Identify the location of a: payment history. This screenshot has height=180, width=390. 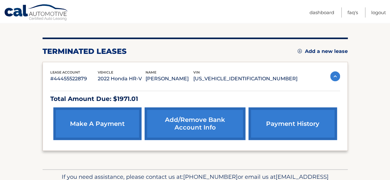
(292, 124).